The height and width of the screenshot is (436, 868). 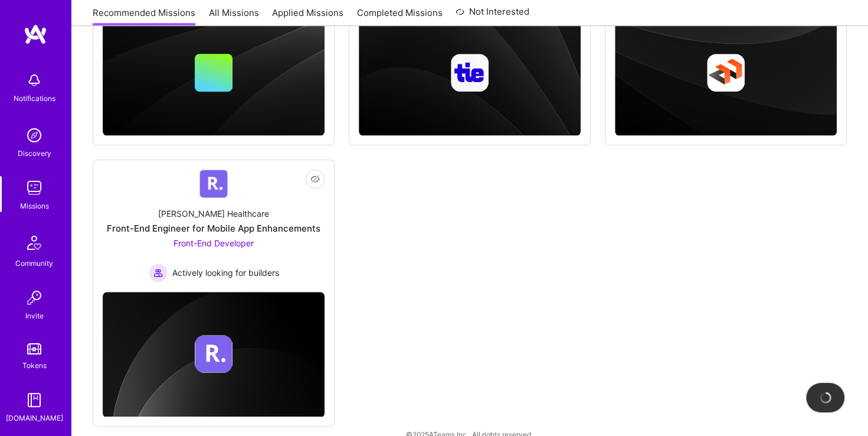 I want to click on img: logo, so click(x=36, y=34).